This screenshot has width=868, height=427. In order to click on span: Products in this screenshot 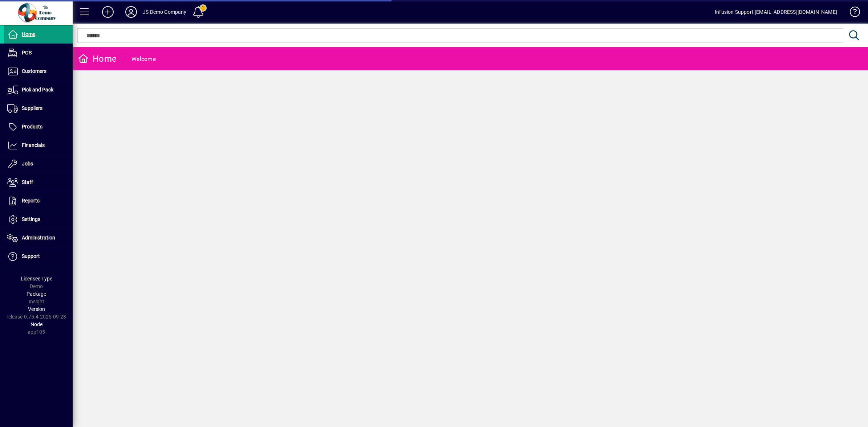, I will do `click(32, 127)`.